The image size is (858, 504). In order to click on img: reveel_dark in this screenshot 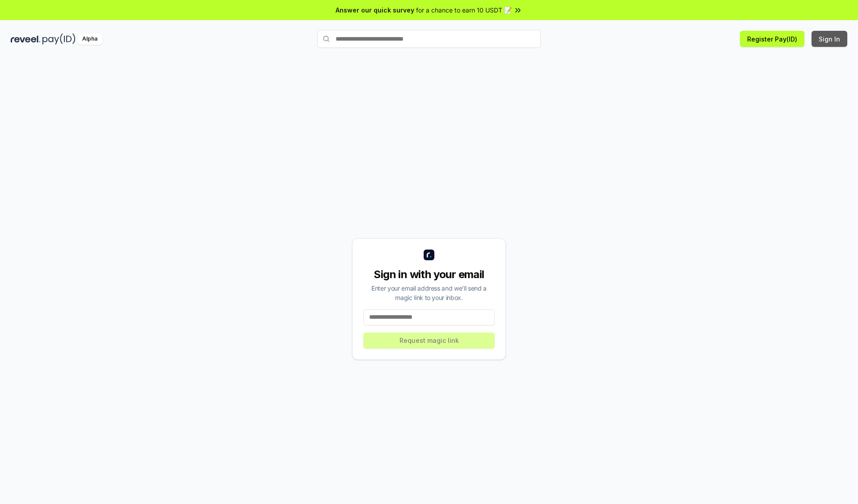, I will do `click(25, 39)`.